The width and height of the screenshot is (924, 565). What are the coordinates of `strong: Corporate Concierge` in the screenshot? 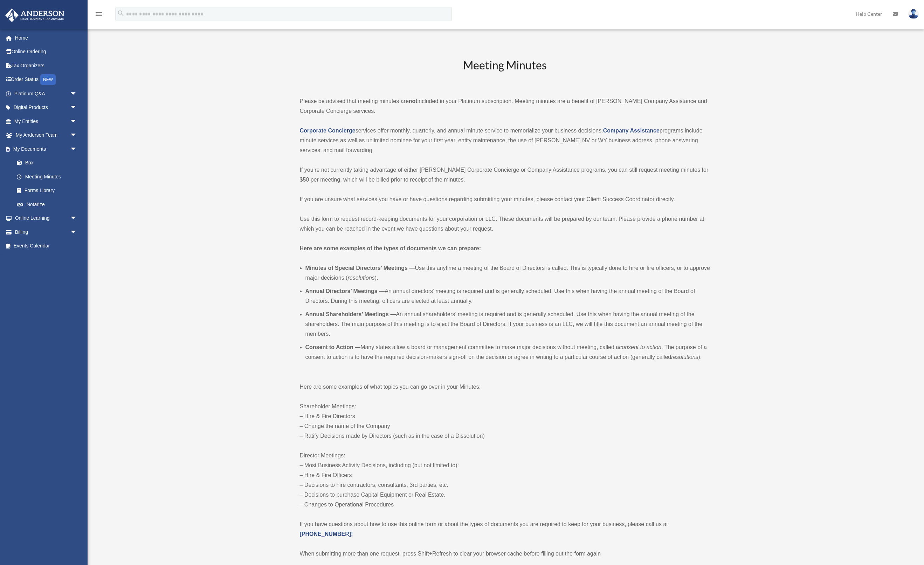 It's located at (327, 130).